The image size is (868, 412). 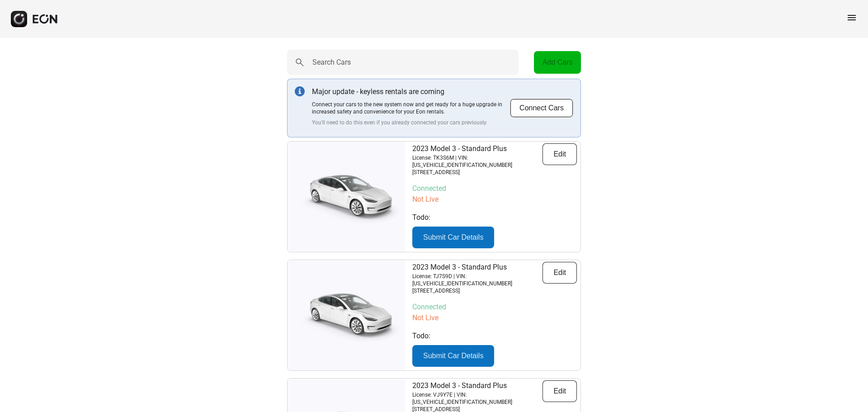 I want to click on p: Connect your cars to the new system now and get ready for a huge upgrade in increased safety and ..., so click(x=411, y=108).